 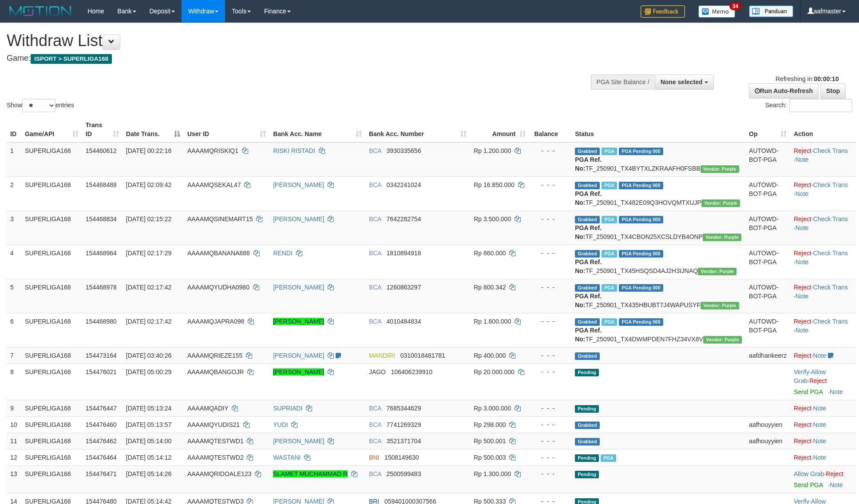 What do you see at coordinates (153, 130) in the screenshot?
I see `th: Date Trans.: activate to sort column descending` at bounding box center [153, 130].